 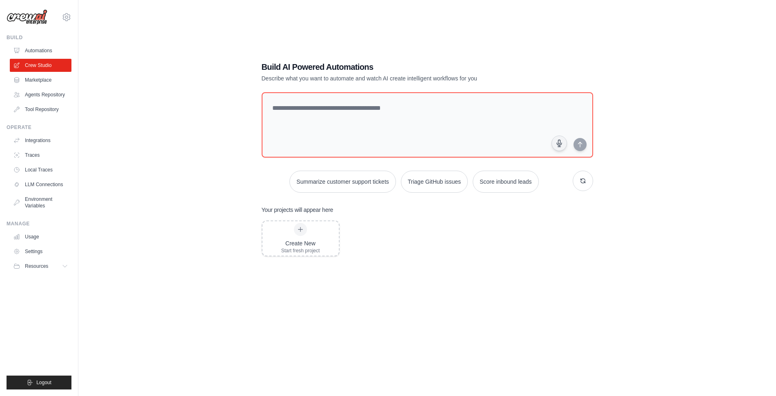 I want to click on button: Click to speak your automation idea, so click(x=559, y=143).